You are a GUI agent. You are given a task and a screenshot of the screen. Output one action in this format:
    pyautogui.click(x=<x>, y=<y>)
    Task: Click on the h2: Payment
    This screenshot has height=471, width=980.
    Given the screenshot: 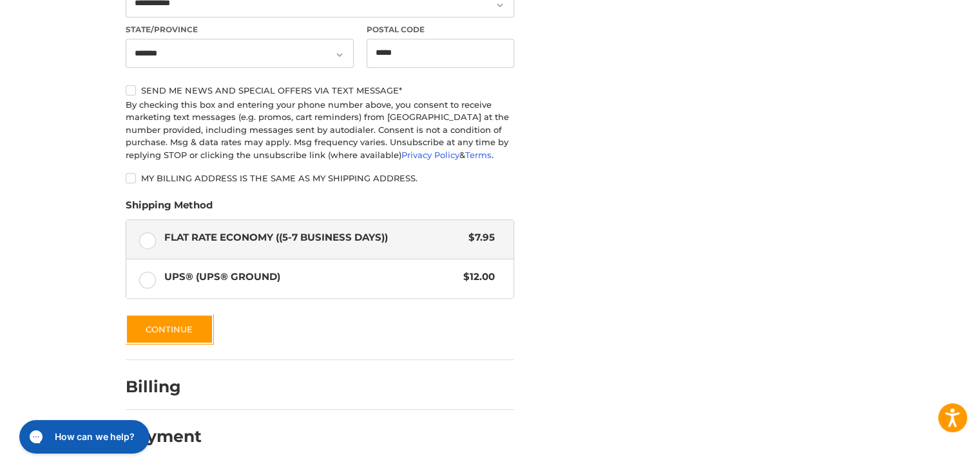 What is the action you would take?
    pyautogui.click(x=164, y=436)
    